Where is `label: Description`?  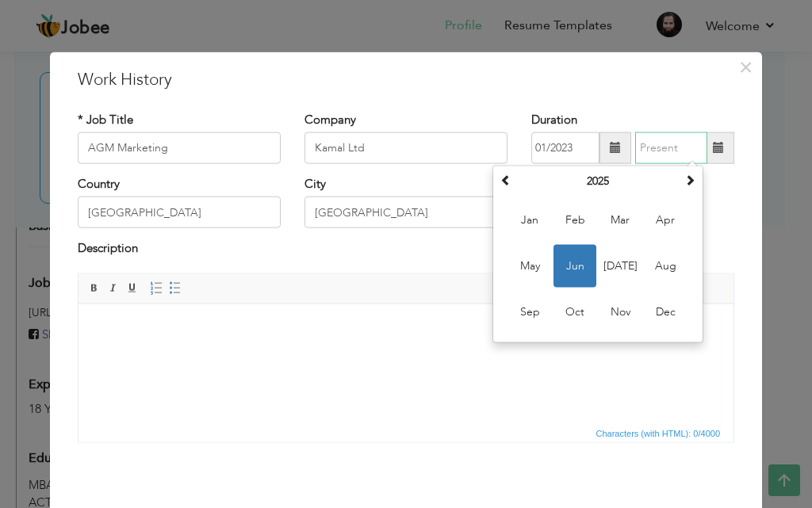 label: Description is located at coordinates (108, 248).